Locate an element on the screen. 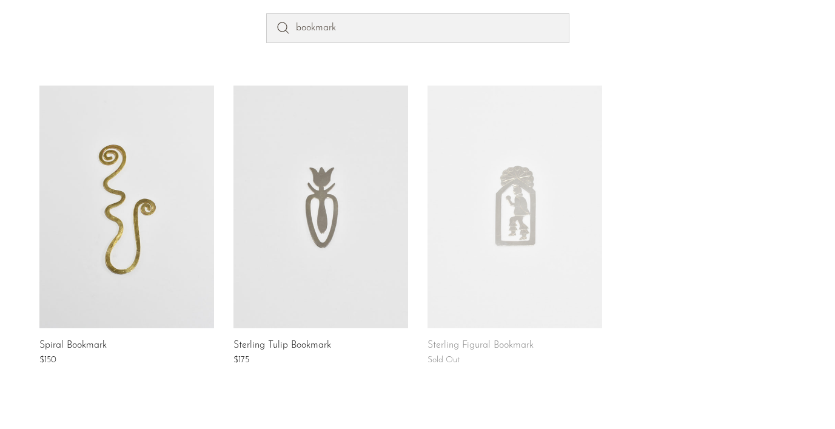 This screenshot has height=429, width=835. a: Sterling Tulip Bookmark is located at coordinates (282, 346).